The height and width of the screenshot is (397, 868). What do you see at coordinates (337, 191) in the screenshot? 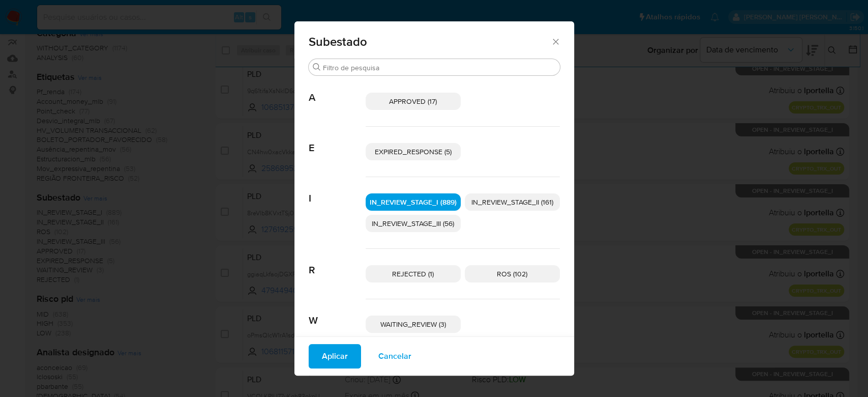
I see `span: I` at bounding box center [337, 191].